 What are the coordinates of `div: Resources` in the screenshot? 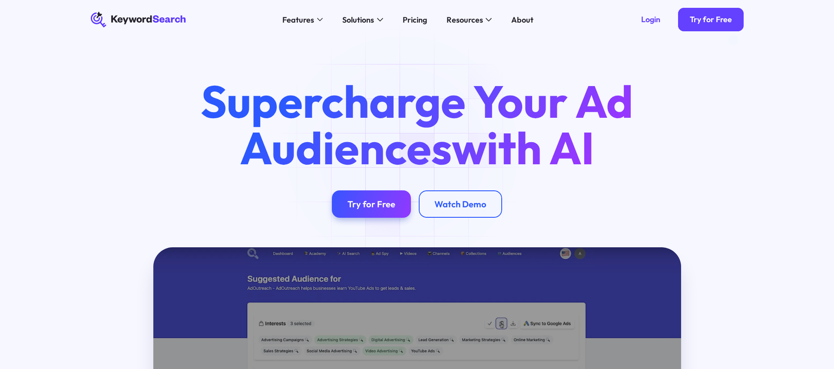 It's located at (465, 20).